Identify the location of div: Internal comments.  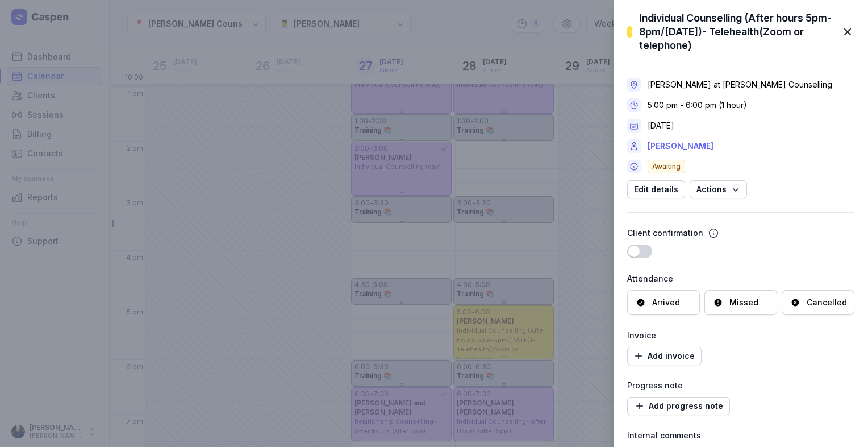
(741, 435).